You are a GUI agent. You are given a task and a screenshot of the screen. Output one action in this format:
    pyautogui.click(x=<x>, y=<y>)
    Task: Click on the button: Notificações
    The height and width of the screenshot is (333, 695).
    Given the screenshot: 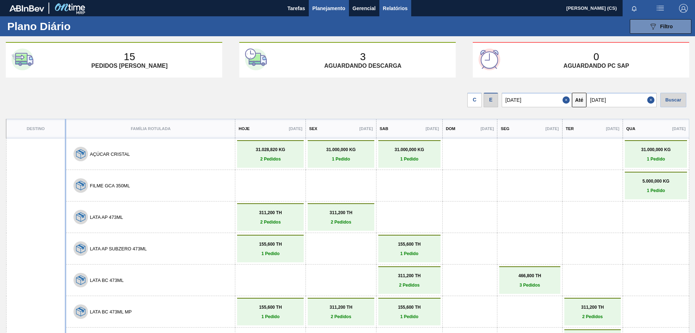 What is the action you would take?
    pyautogui.click(x=634, y=8)
    